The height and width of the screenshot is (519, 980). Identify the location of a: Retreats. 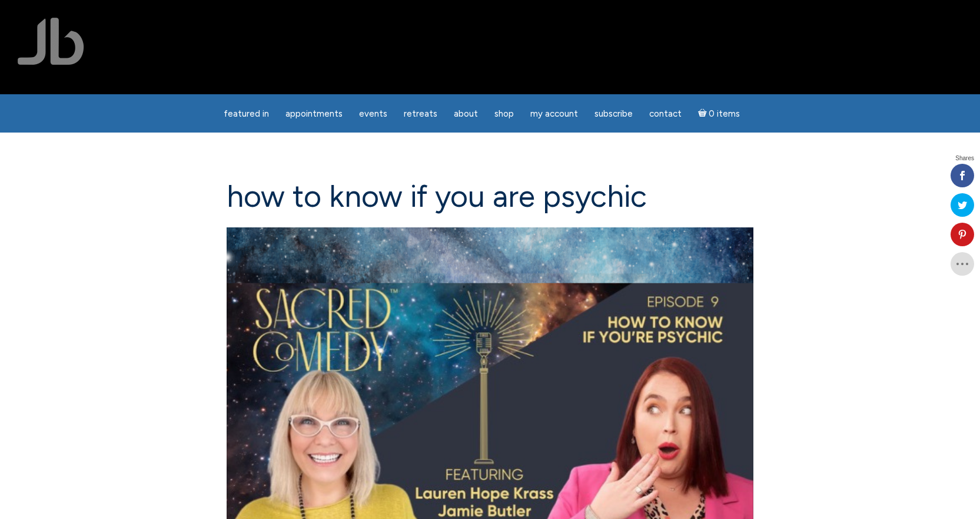
(420, 114).